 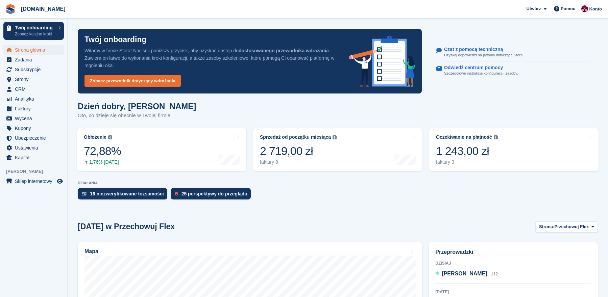 What do you see at coordinates (298, 151) in the screenshot?
I see `div: 2 719,00 zł` at bounding box center [298, 151].